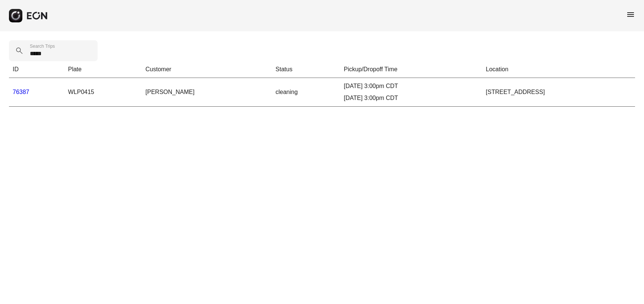  What do you see at coordinates (103, 69) in the screenshot?
I see `th: Plate` at bounding box center [103, 69].